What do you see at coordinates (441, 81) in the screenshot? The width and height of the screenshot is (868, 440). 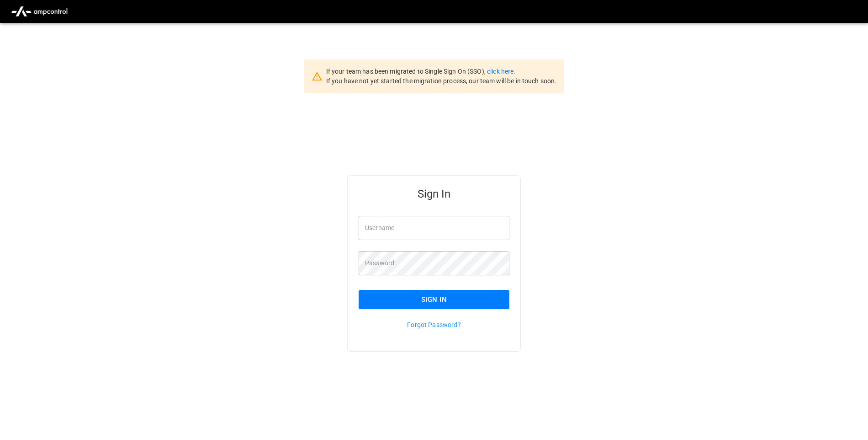 I see `span: If you have not yet started the migration process, our team will be in touch soon.` at bounding box center [441, 81].